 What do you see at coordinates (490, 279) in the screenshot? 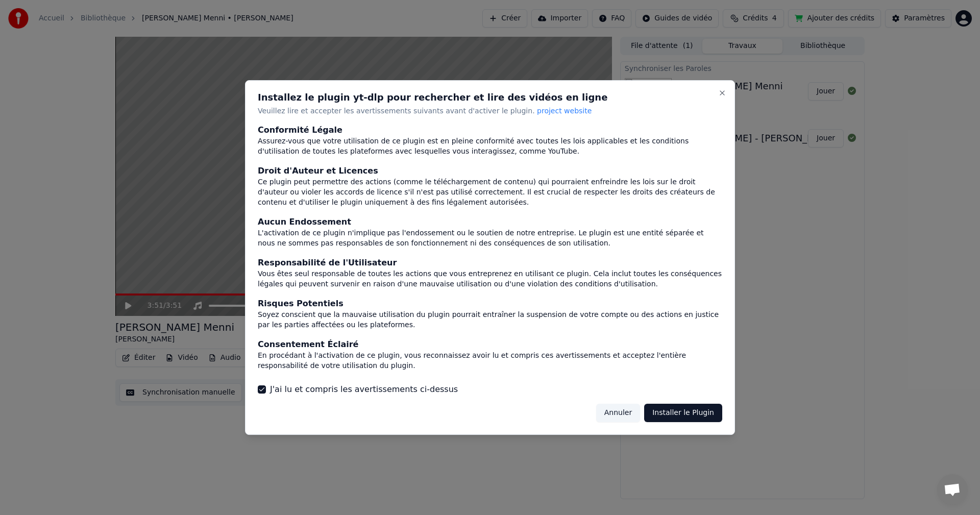
I see `div: Vous êtes seul responsable de toutes les actions que vous entreprenez en utilisant ce plugin. Cel...` at bounding box center [490, 279].